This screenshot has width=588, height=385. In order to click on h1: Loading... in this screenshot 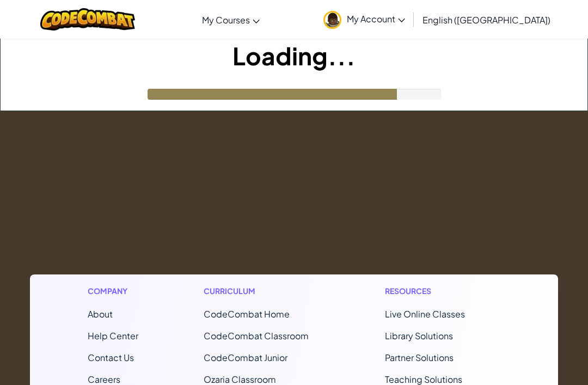, I will do `click(294, 55)`.